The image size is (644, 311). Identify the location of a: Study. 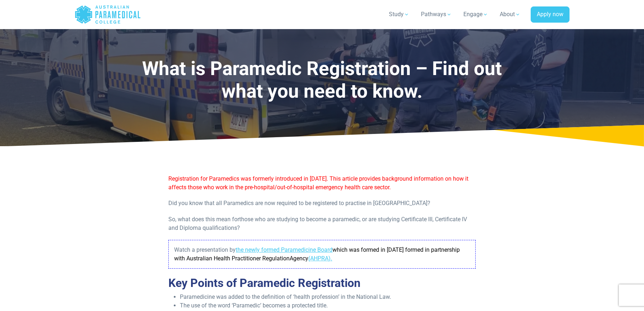
(399, 15).